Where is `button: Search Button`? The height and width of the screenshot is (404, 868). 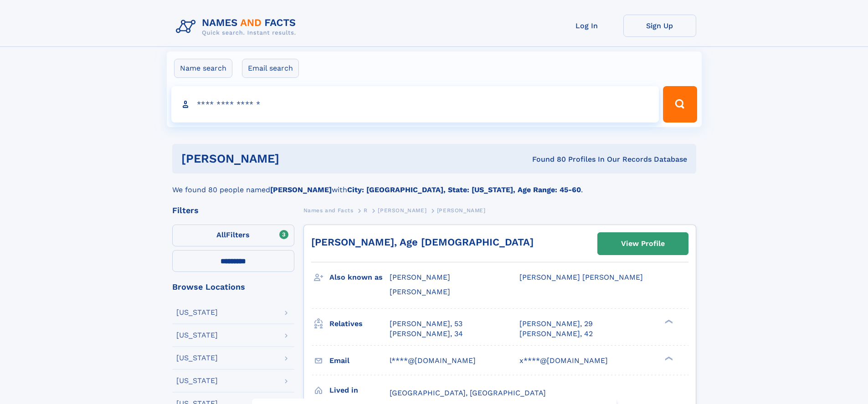 button: Search Button is located at coordinates (680, 105).